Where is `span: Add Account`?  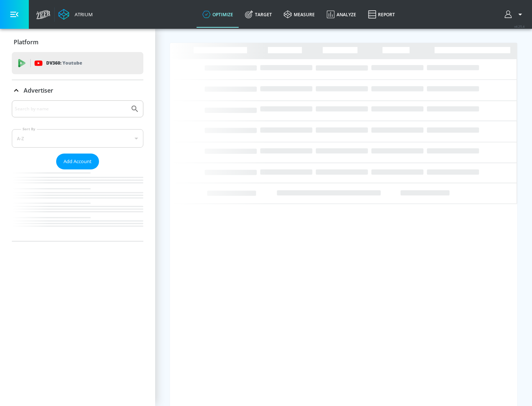
span: Add Account is located at coordinates (78, 161).